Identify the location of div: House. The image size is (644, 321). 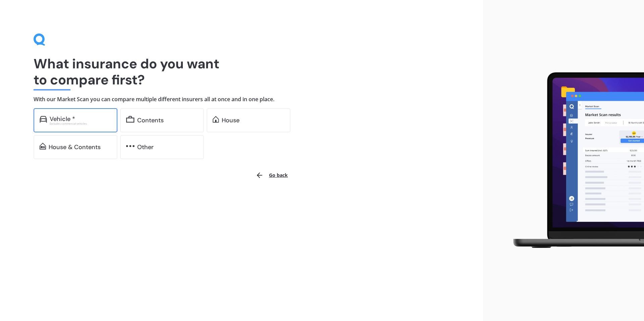
(231, 120).